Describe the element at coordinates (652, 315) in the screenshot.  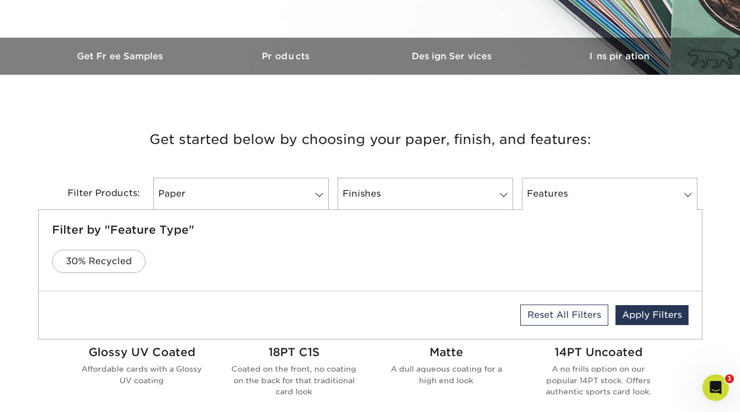
I see `a: Apply Filters` at that location.